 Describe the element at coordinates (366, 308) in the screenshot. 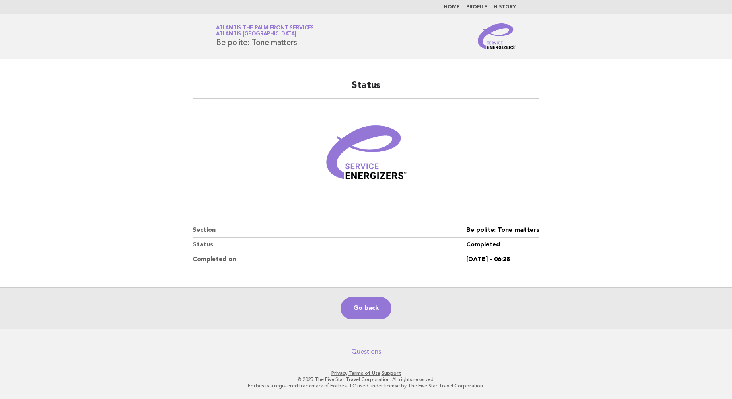

I see `a: Go back` at that location.